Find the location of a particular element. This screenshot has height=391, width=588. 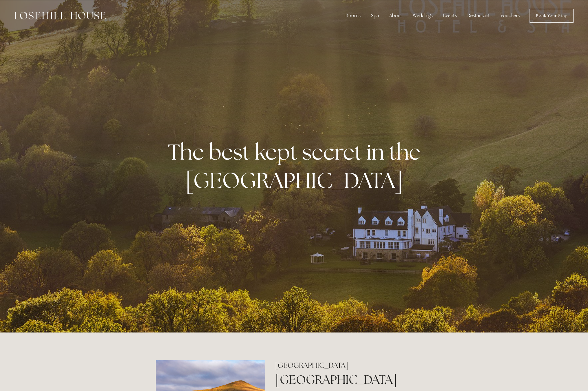

div: Events is located at coordinates (450, 15).